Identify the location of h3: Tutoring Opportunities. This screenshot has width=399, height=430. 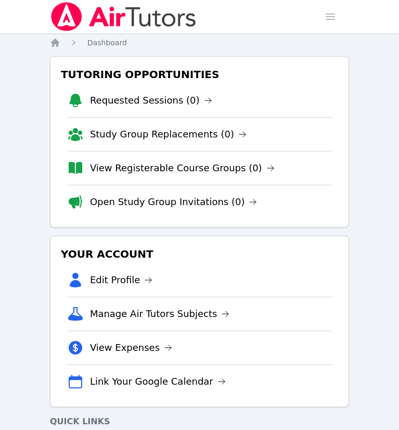
(199, 74).